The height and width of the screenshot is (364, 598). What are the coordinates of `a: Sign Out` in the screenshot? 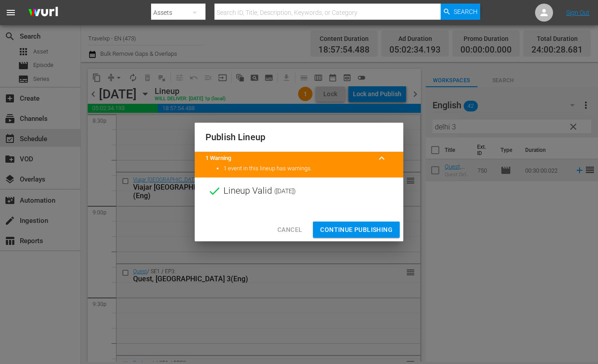 It's located at (578, 13).